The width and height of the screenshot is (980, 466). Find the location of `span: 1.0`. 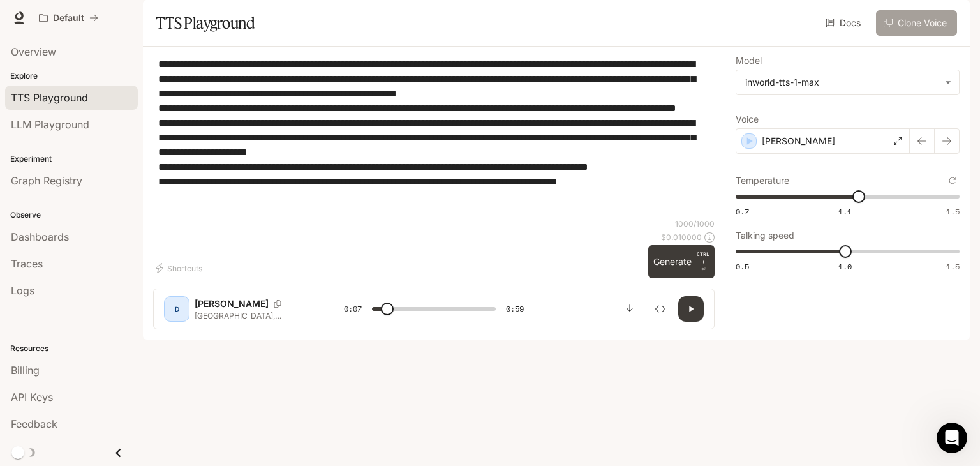

span: 1.0 is located at coordinates (845, 266).